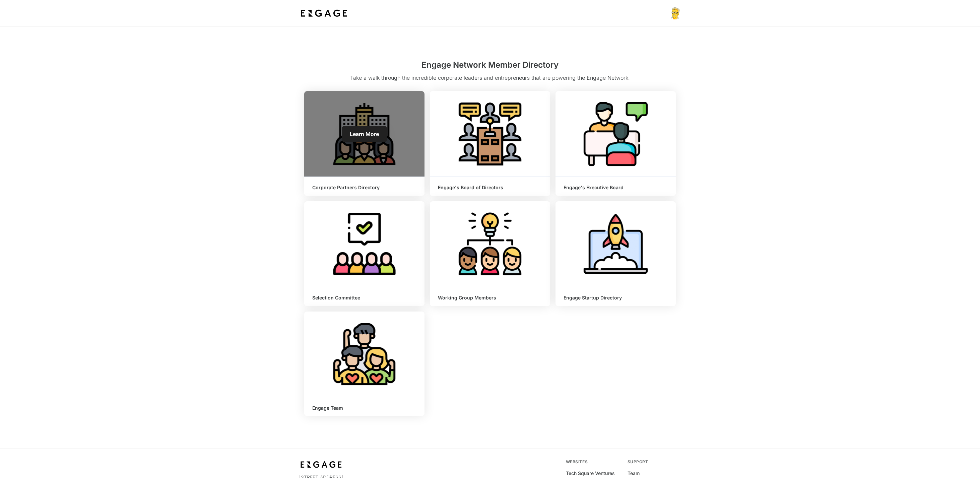 This screenshot has height=478, width=980. I want to click on h6: Engage Startup Directory, so click(616, 298).